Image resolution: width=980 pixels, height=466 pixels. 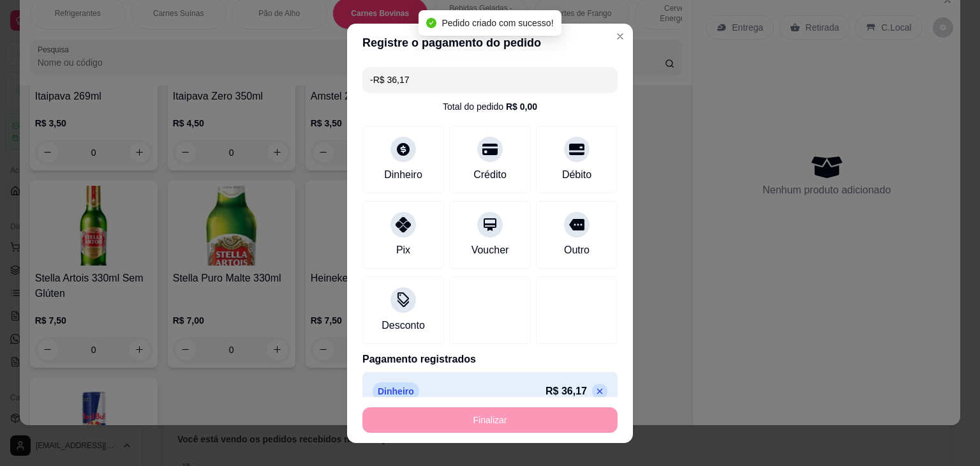 I want to click on div: Desconto, so click(x=403, y=325).